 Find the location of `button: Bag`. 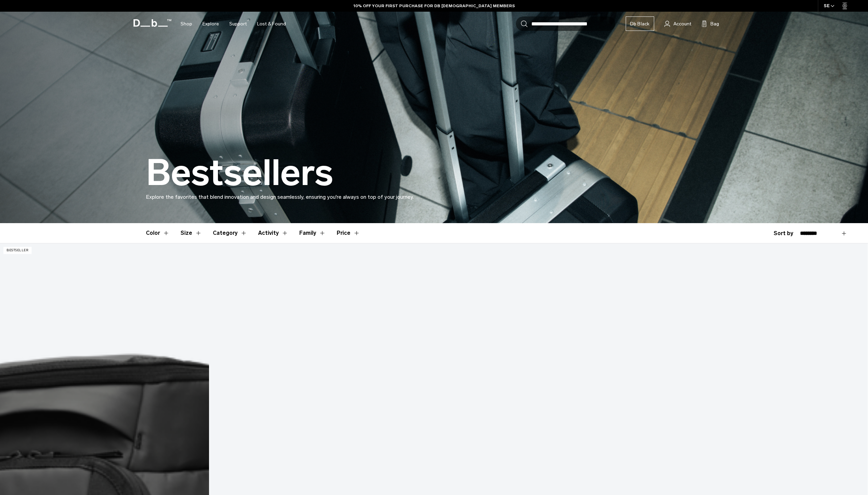

button: Bag is located at coordinates (710, 24).